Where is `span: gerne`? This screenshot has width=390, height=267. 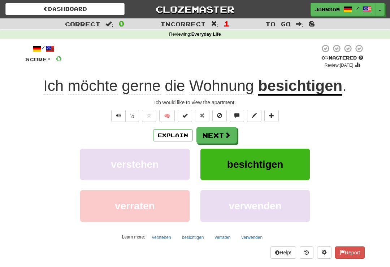
span: gerne is located at coordinates (141, 86).